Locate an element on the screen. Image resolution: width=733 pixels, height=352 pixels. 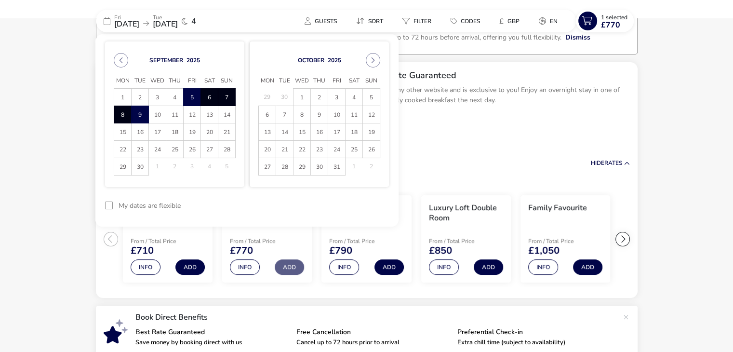
swiper-slide: 2 / 7 is located at coordinates (267, 239).